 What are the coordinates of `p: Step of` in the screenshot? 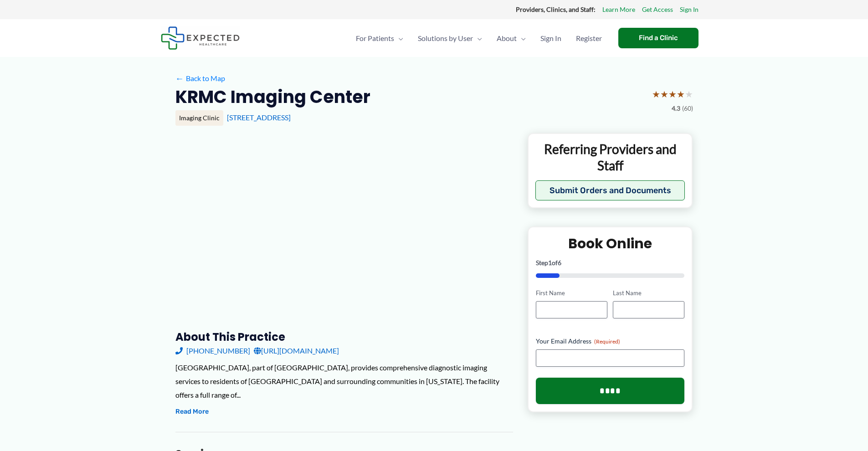 It's located at (610, 263).